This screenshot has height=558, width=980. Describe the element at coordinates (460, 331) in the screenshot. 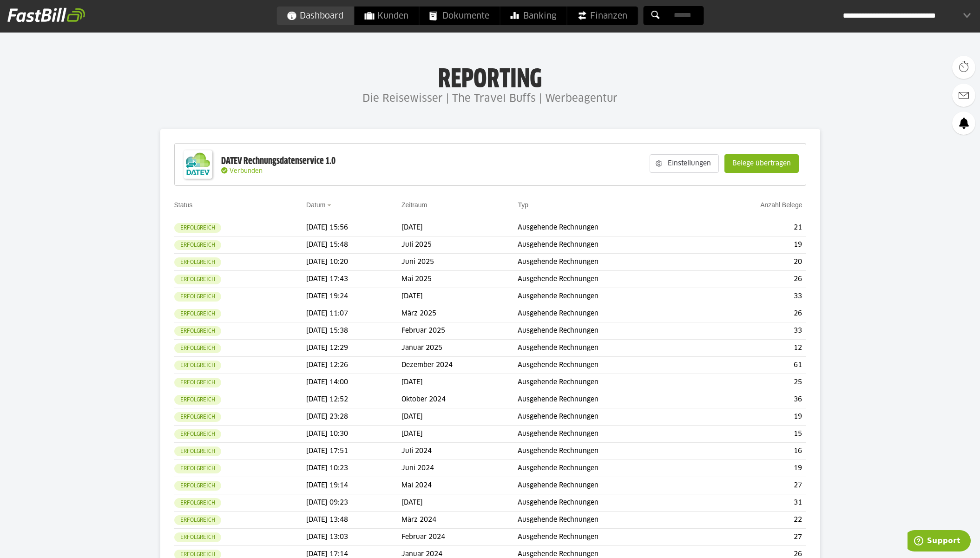

I see `td: Februar 2025` at that location.